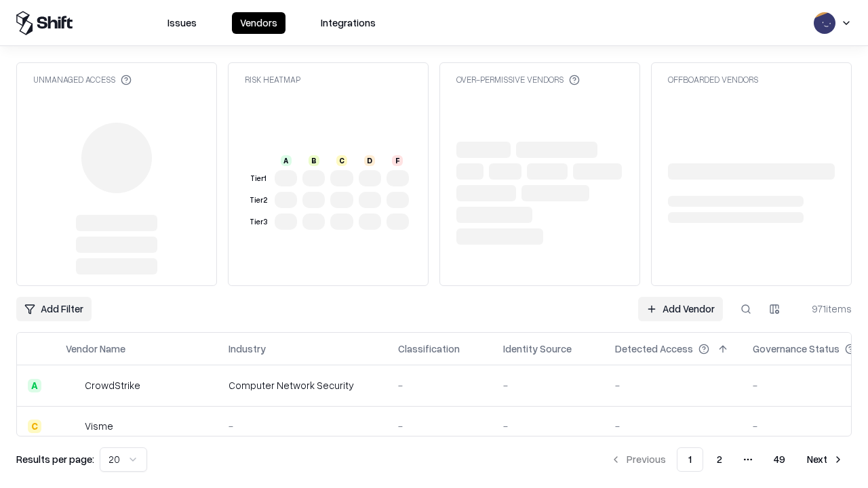 The height and width of the screenshot is (488, 868). Describe the element at coordinates (518, 80) in the screenshot. I see `div: Over-Permissive Vendors` at that location.